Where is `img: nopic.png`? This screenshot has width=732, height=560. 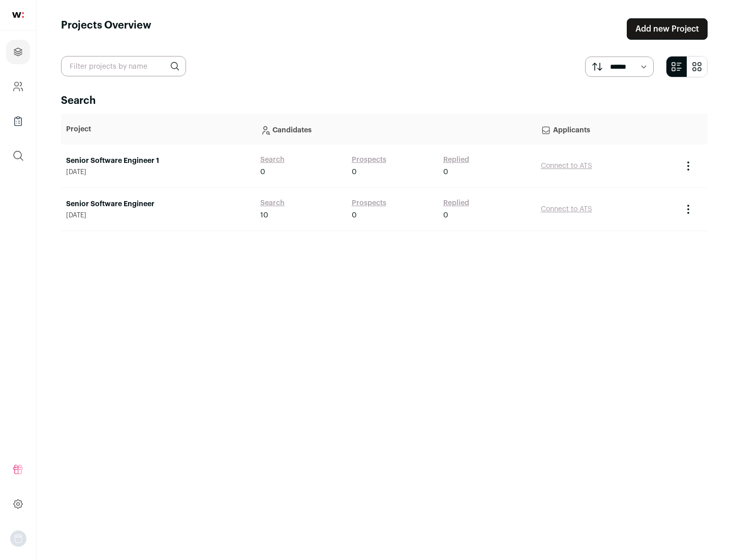 img: nopic.png is located at coordinates (18, 538).